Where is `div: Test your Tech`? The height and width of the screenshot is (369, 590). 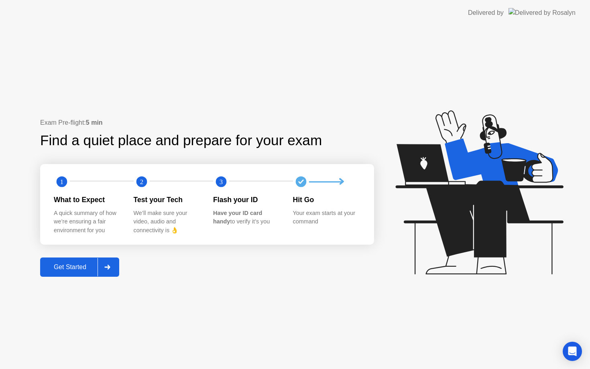
div: Test your Tech is located at coordinates (167, 200).